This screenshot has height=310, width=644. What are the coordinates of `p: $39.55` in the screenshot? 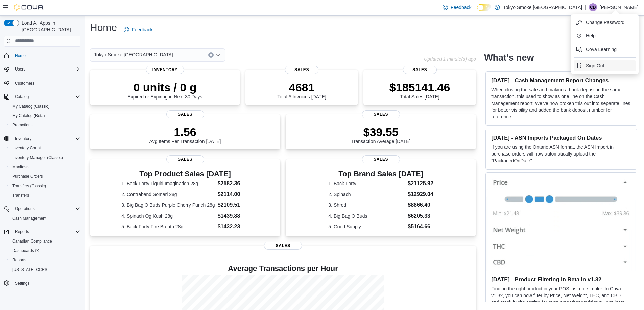 It's located at (381, 132).